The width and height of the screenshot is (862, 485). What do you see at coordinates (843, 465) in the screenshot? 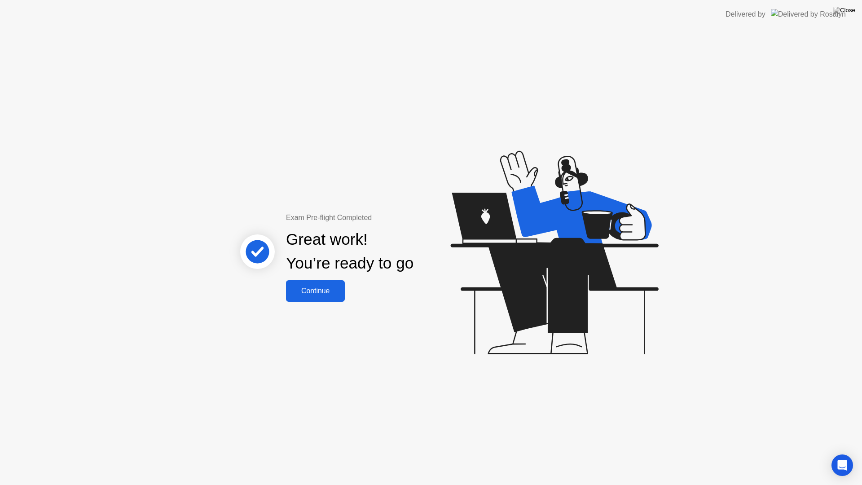
I see `div: Open Intercom Messenger` at bounding box center [843, 465].